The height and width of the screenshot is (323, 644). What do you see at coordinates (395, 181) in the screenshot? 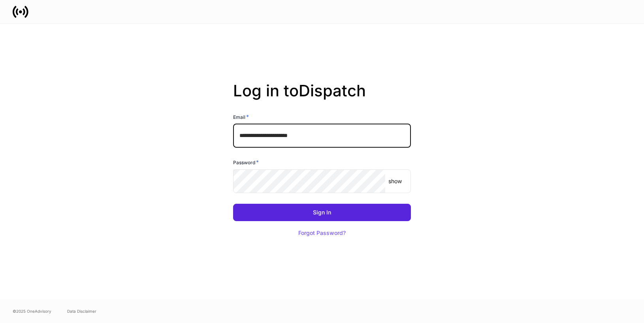
I see `p: show` at bounding box center [395, 181].